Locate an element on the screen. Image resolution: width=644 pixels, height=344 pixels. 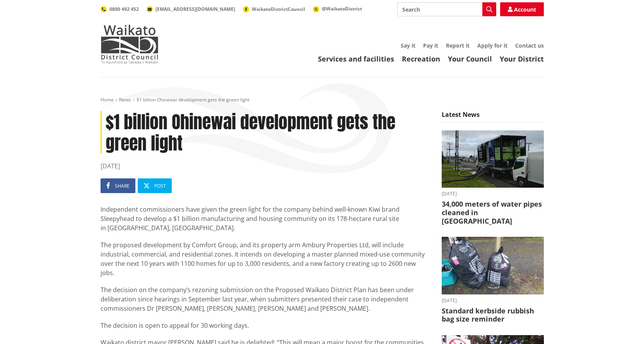
a: Home is located at coordinates (107, 99).